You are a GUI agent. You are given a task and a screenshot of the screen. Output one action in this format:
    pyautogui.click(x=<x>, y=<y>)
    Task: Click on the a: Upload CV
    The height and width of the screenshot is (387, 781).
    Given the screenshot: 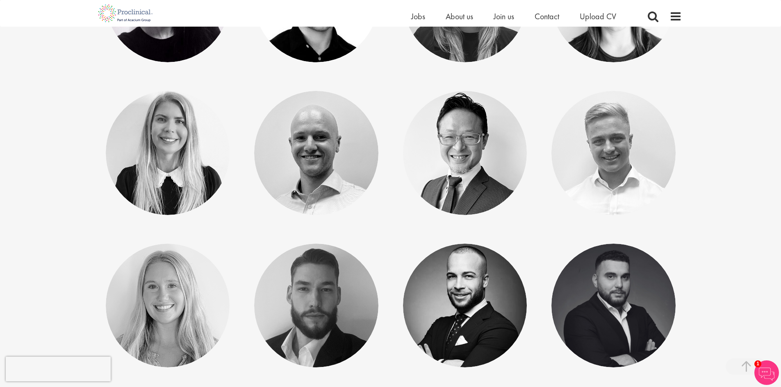 What is the action you would take?
    pyautogui.click(x=597, y=16)
    